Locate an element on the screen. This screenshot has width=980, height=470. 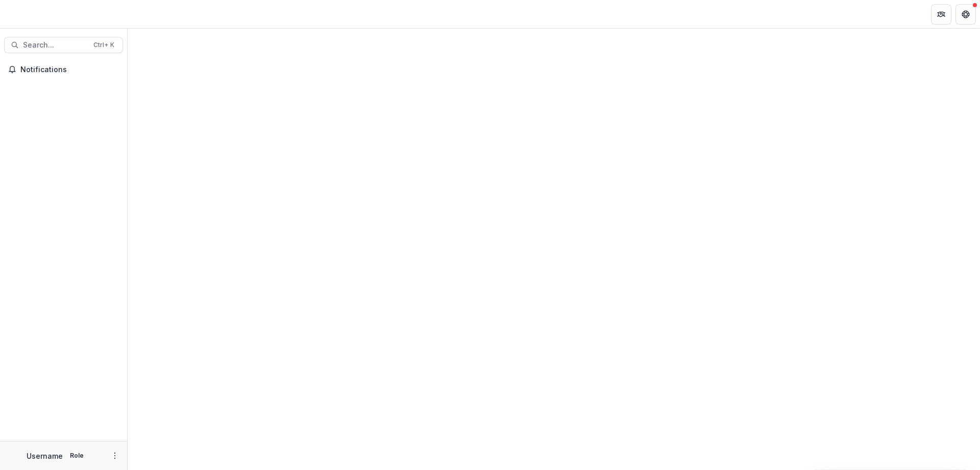
nav: breadcrumb is located at coordinates (153, 14).